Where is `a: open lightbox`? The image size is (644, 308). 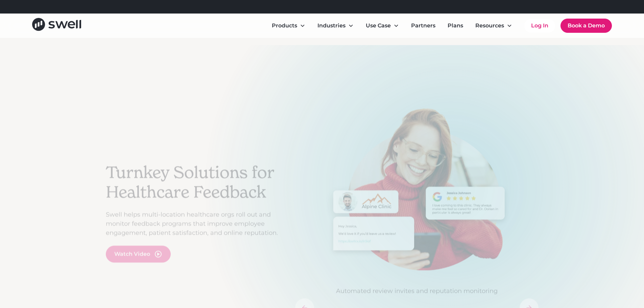 a: open lightbox is located at coordinates (138, 254).